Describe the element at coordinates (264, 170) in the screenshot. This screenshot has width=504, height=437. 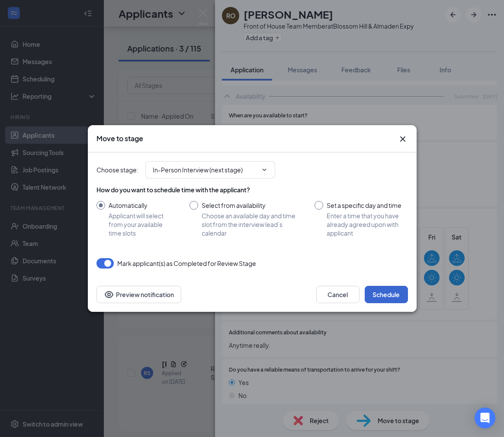
I see `svg: ChevronDown` at that location.